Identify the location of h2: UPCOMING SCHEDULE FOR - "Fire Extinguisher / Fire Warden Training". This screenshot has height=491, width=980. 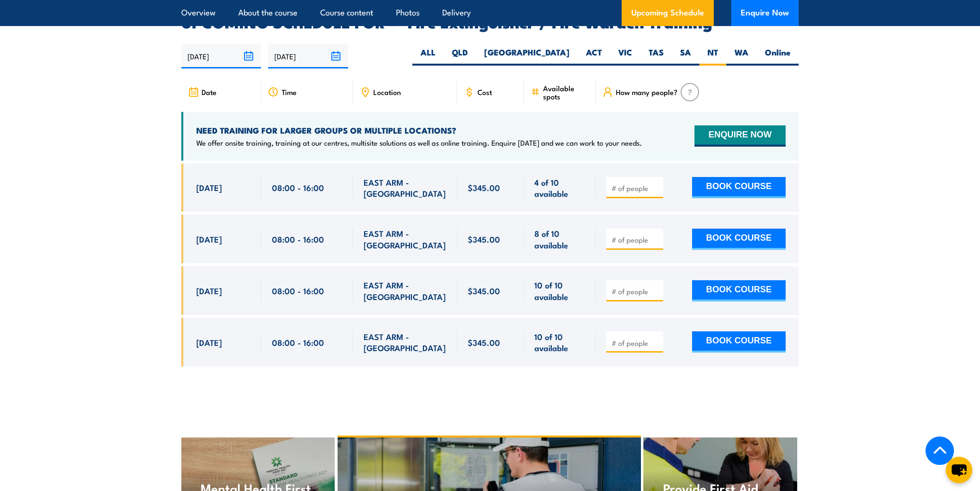
(490, 22).